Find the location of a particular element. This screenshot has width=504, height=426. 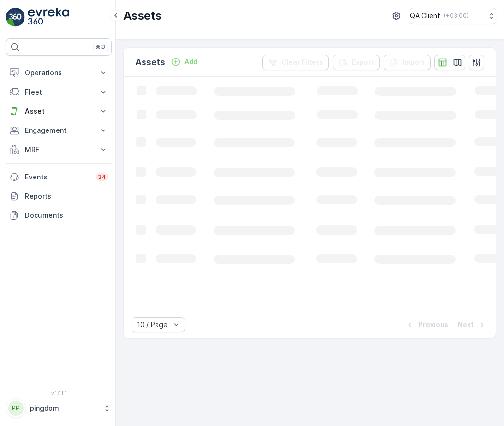

p: Documents is located at coordinates (66, 216).